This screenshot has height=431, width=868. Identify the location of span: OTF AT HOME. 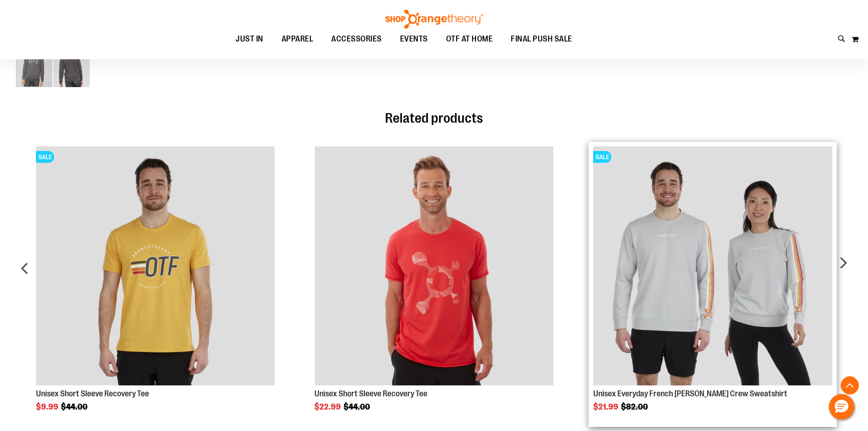
(469, 39).